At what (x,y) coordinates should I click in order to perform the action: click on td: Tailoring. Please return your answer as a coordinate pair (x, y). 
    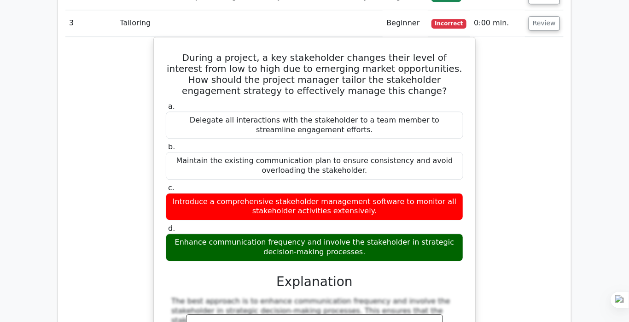
    Looking at the image, I should click on (249, 23).